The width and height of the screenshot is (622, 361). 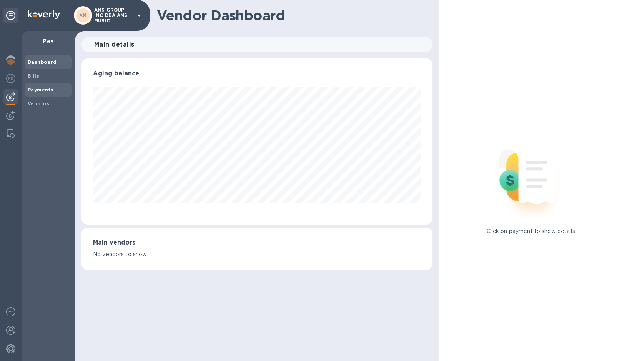 What do you see at coordinates (531, 231) in the screenshot?
I see `p: Click on payment to show details` at bounding box center [531, 231].